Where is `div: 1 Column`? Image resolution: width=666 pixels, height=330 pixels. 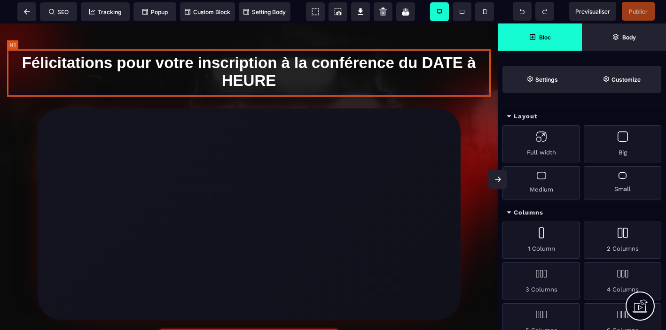 div: 1 Column is located at coordinates (541, 240).